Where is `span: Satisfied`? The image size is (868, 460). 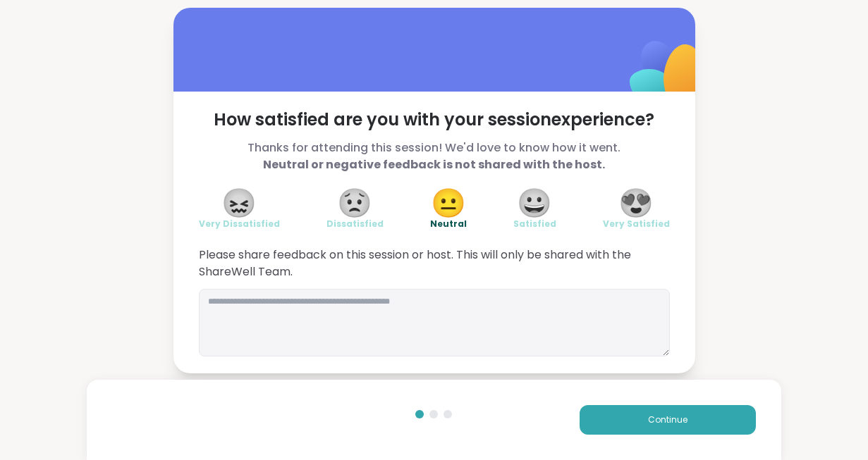
span: Satisfied is located at coordinates (535, 224).